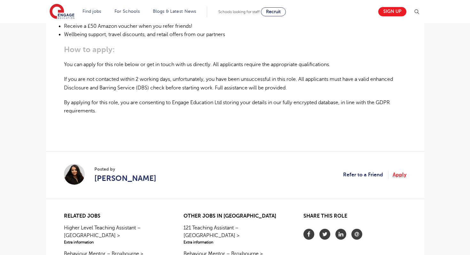 The height and width of the screenshot is (255, 470). I want to click on a: Apply, so click(399, 175).